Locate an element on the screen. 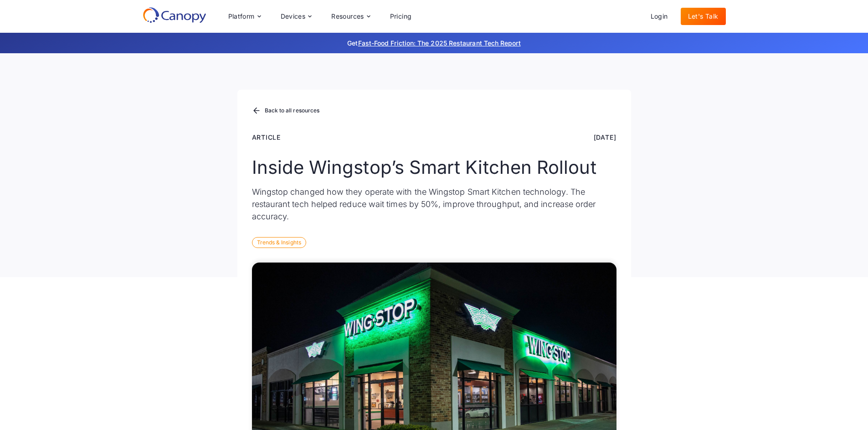  a: Pricing is located at coordinates (401, 16).